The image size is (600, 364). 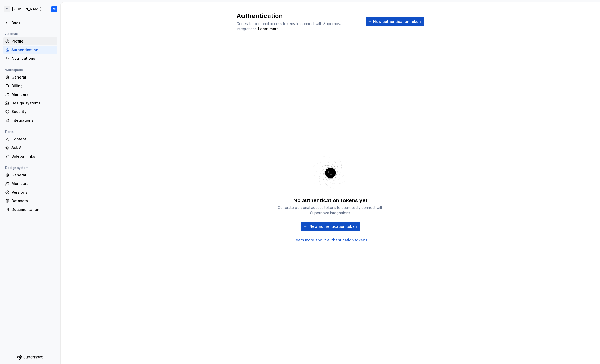 I want to click on div: No authentication tokens yet, so click(x=330, y=200).